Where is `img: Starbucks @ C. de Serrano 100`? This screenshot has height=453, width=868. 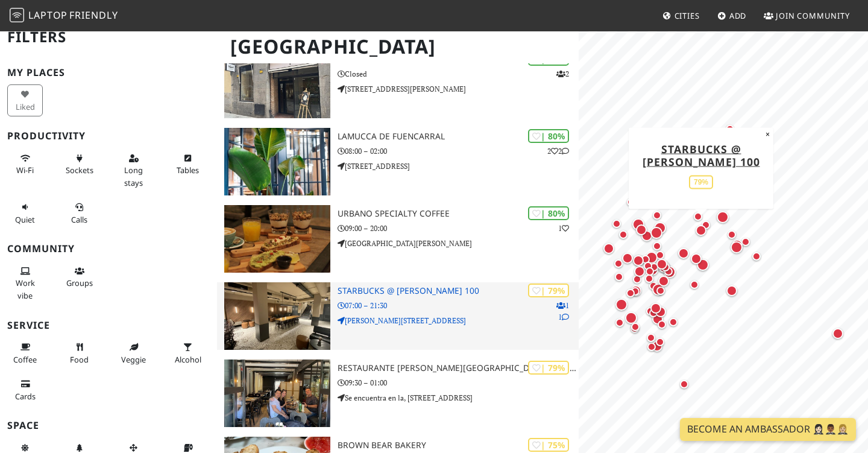 img: Starbucks @ C. de Serrano 100 is located at coordinates (277, 316).